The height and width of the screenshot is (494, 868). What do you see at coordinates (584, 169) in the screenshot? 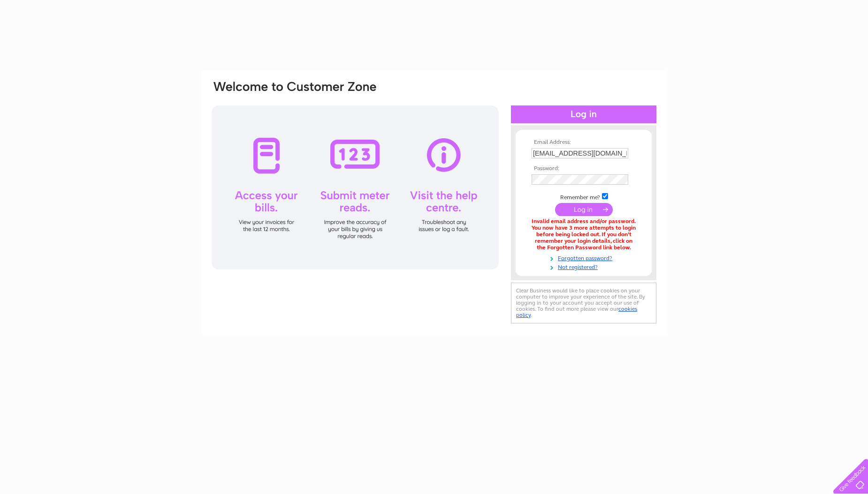
I see `th: Password:` at bounding box center [584, 169].